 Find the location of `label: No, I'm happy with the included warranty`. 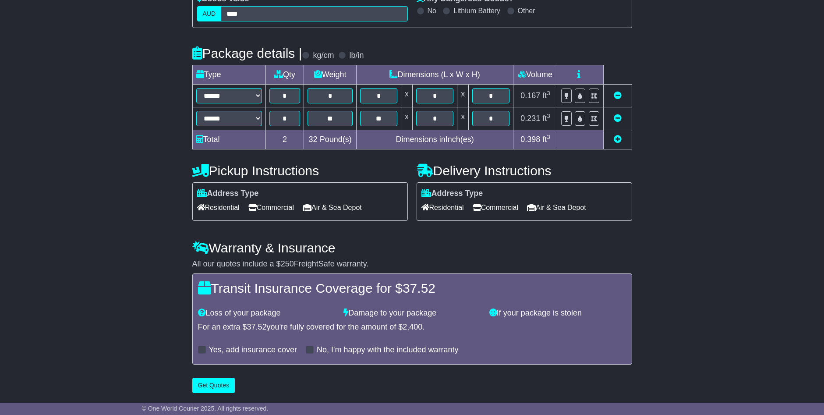

label: No, I'm happy with the included warranty is located at coordinates (388, 350).